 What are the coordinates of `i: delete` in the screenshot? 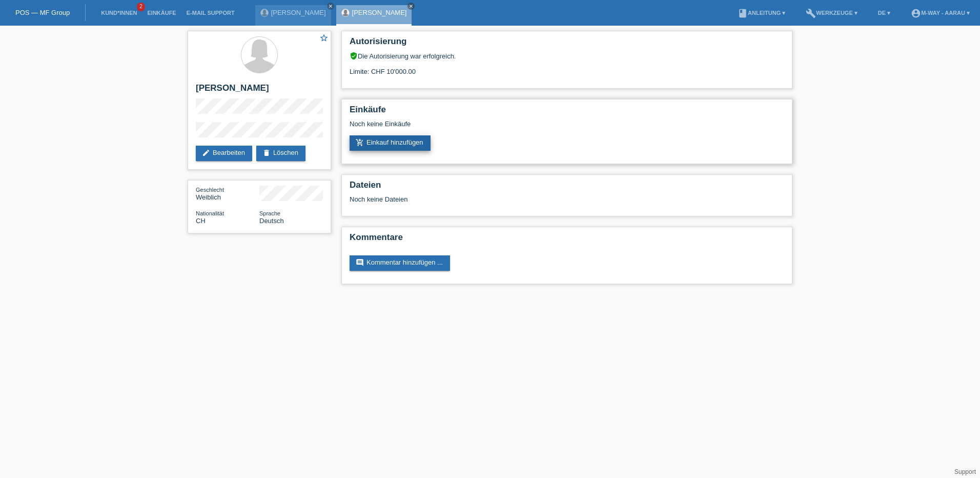 It's located at (267, 153).